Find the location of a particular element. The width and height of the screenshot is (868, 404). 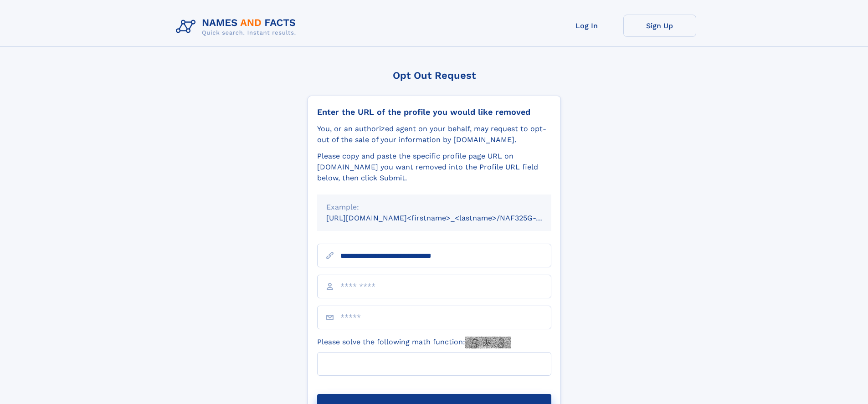

div: Opt Out Request is located at coordinates (434, 75).